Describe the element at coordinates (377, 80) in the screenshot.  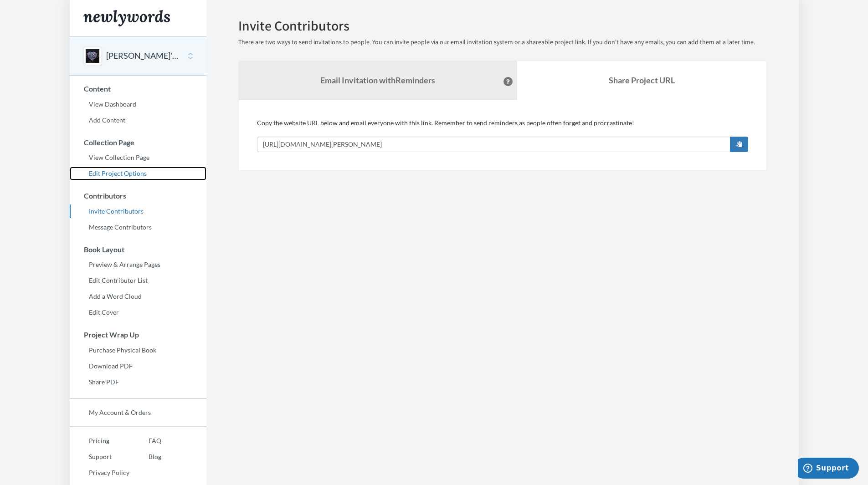
I see `strong: Email Invitation with Reminders` at that location.